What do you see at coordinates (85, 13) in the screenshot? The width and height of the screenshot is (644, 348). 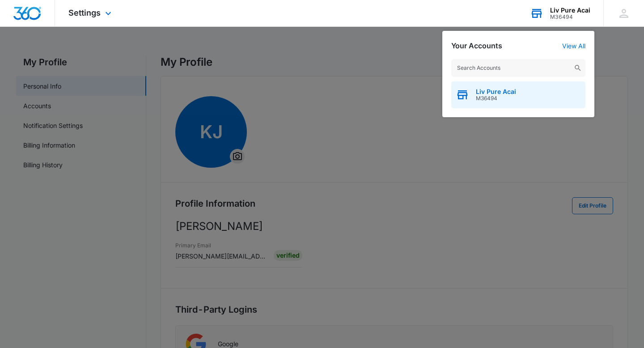 I see `span: Settings` at bounding box center [85, 13].